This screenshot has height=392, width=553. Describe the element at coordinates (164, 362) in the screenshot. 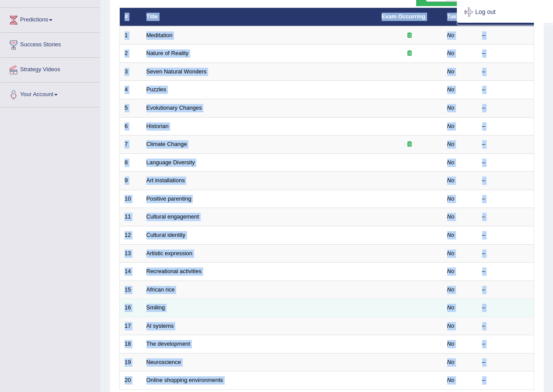

I see `a: Neuroscience` at that location.